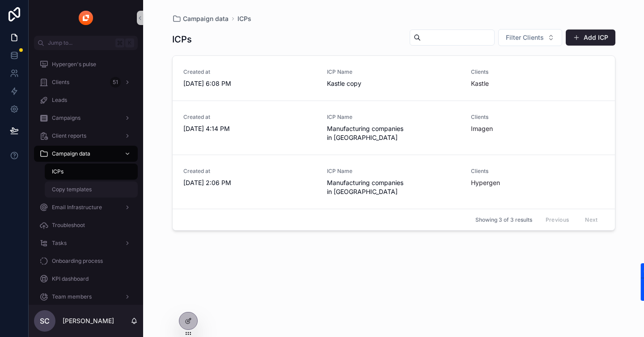  Describe the element at coordinates (66, 118) in the screenshot. I see `span: Campaigns` at that location.